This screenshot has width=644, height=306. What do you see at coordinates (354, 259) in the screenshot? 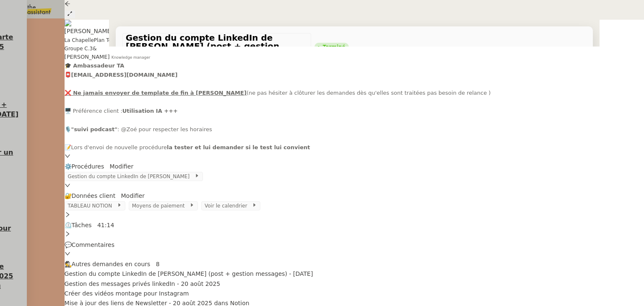
I see `div: 🕵️Autres demandes en cours 8` at bounding box center [354, 259].